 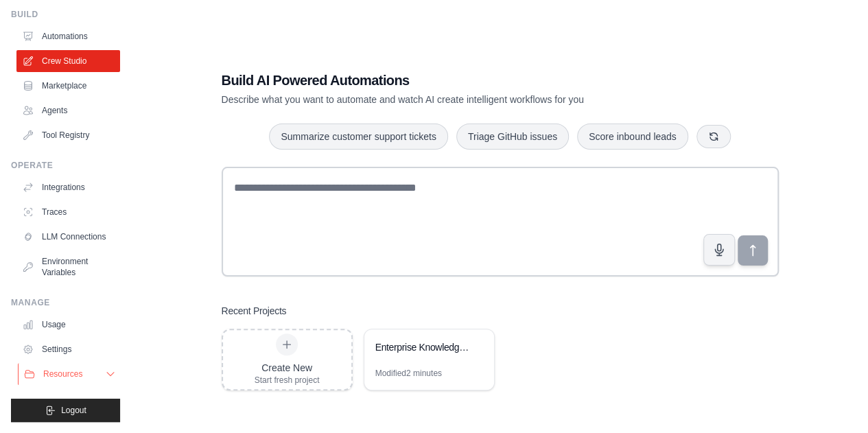 What do you see at coordinates (68, 324) in the screenshot?
I see `a: Usage` at bounding box center [68, 324].